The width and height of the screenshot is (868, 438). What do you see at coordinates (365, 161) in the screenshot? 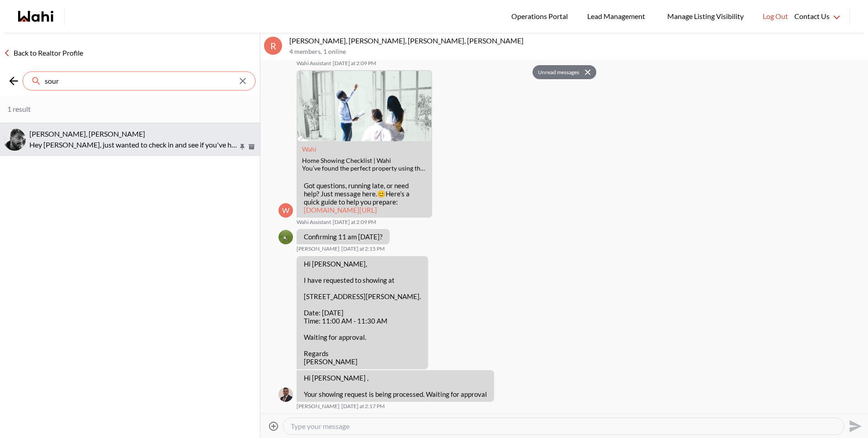
I see `div: Home Showing Checklist | Wahi` at bounding box center [365, 161].